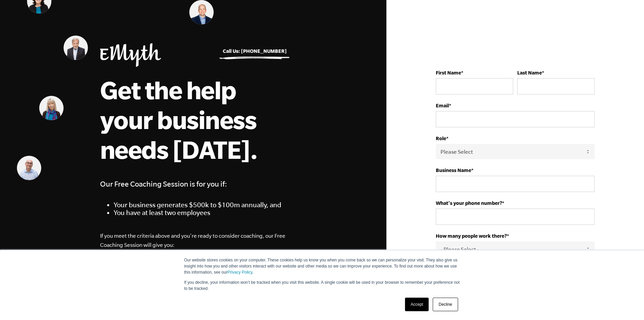  What do you see at coordinates (453, 170) in the screenshot?
I see `strong: Business Name` at bounding box center [453, 170].